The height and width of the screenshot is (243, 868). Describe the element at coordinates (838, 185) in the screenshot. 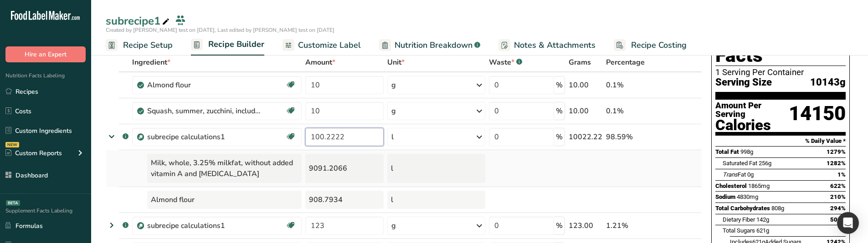

I see `span: 622%` at that location.